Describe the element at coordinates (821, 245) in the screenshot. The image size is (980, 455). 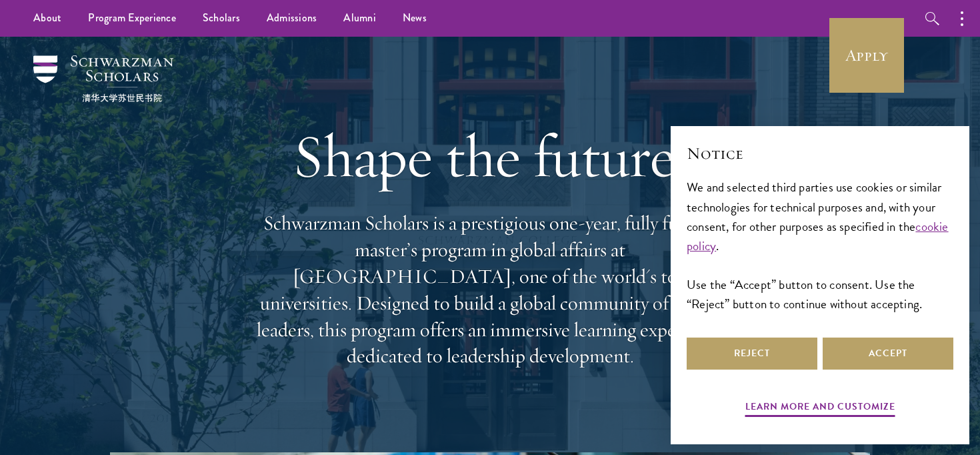
I see `div: We and selected third parties use cookies or similar technologies for technical purposes and, wit...` at that location.